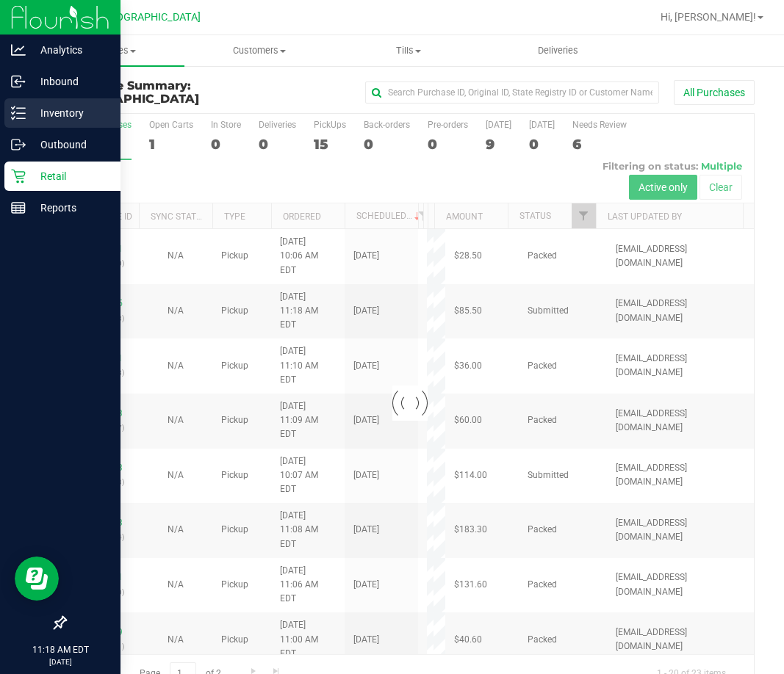 The image size is (784, 674). What do you see at coordinates (558, 50) in the screenshot?
I see `a: Deliveries` at bounding box center [558, 50].